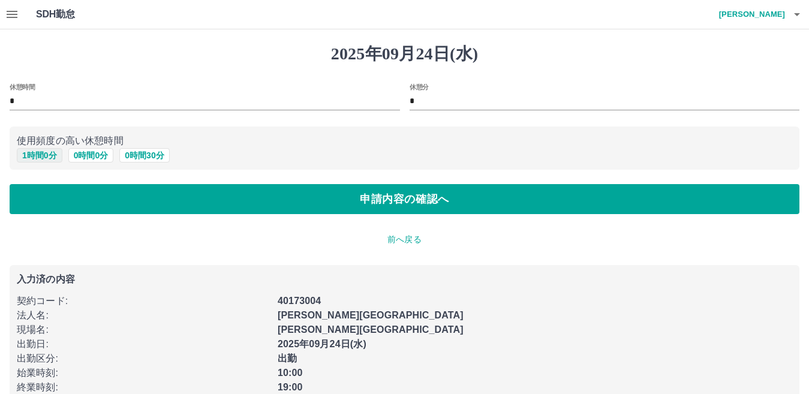 The width and height of the screenshot is (809, 394). Describe the element at coordinates (404, 54) in the screenshot. I see `h1: 2025年09月24日(水)` at that location.